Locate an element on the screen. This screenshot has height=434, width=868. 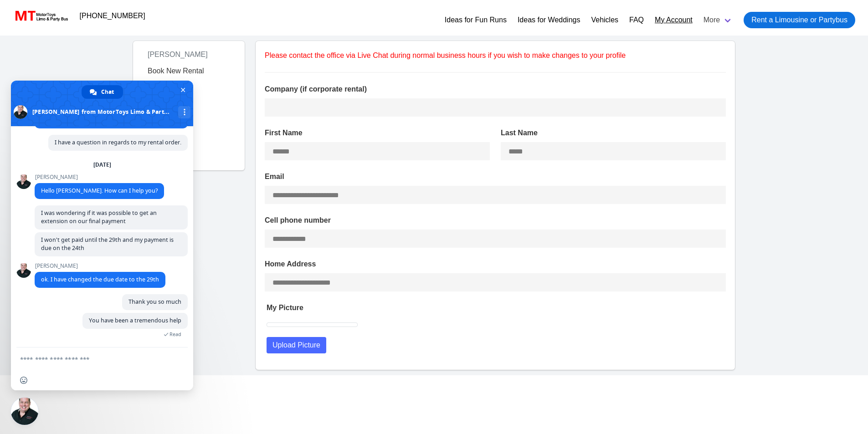
span: Upload Picture is located at coordinates (296, 345).